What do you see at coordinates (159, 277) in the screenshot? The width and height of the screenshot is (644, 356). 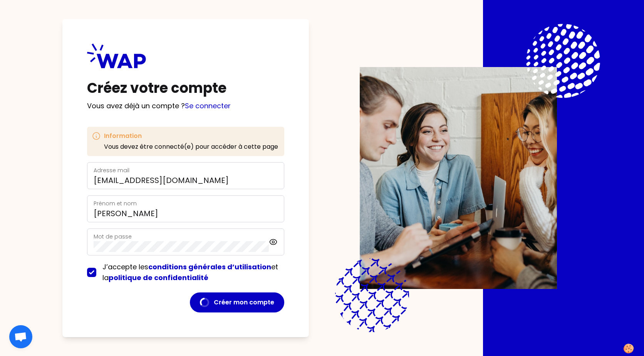 I see `a: politique de confidentialité` at bounding box center [159, 277].